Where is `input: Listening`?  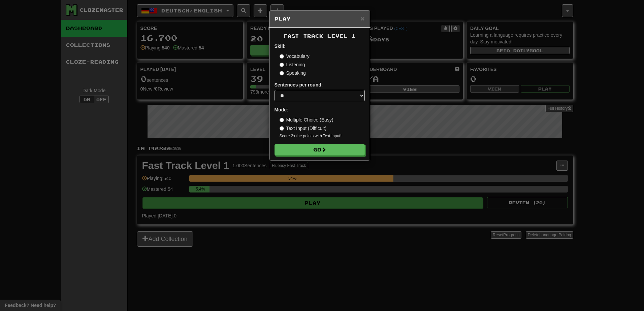
input: Listening is located at coordinates (281, 65).